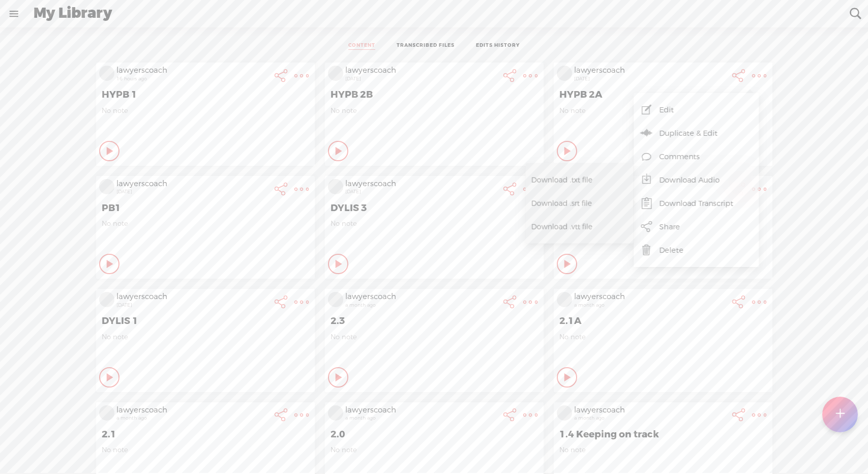 This screenshot has height=474, width=868. Describe the element at coordinates (696, 250) in the screenshot. I see `a: Delete` at that location.